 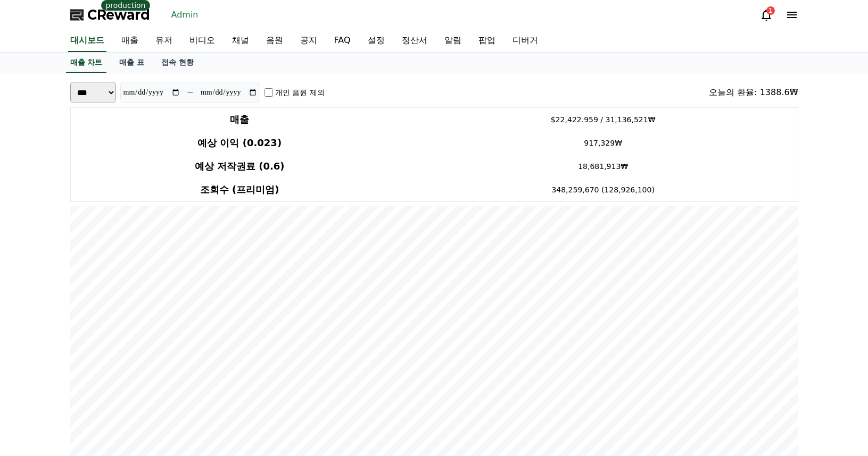 What do you see at coordinates (487, 41) in the screenshot?
I see `a: 팝업` at bounding box center [487, 41].